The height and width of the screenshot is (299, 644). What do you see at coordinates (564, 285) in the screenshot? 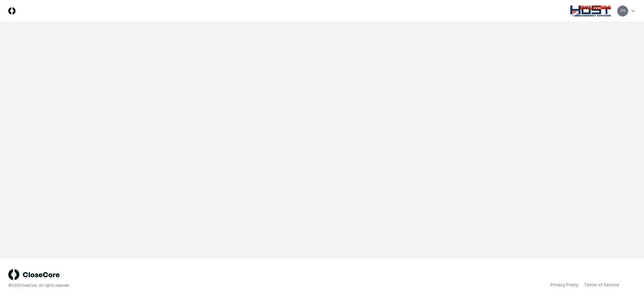
I see `a: Privacy Policy` at bounding box center [564, 285].